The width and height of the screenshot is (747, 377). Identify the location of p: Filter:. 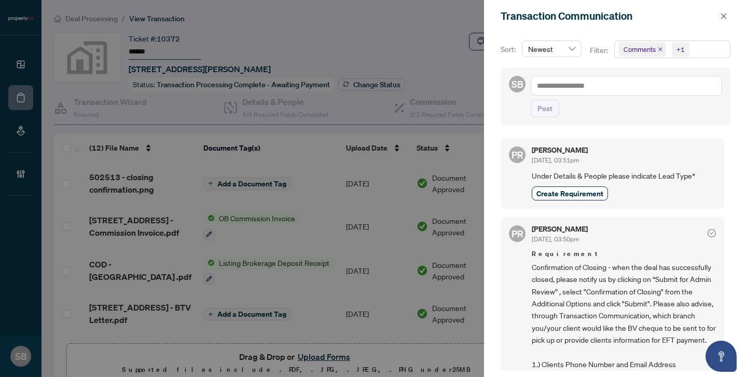
(600, 50).